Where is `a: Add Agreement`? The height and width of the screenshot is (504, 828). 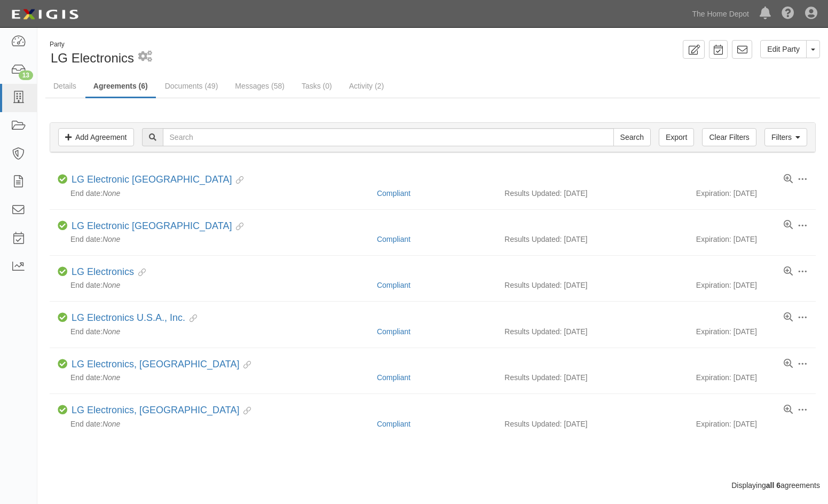
a: Add Agreement is located at coordinates (96, 137).